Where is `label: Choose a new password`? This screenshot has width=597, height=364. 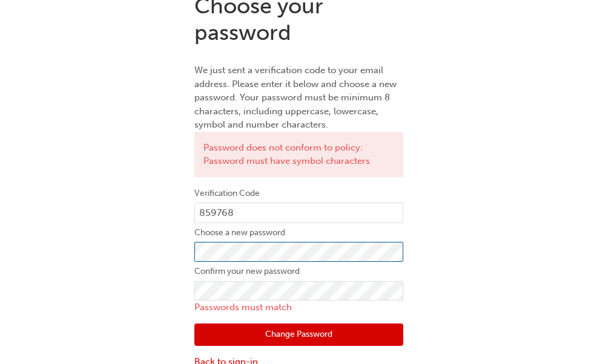 label: Choose a new password is located at coordinates (298, 233).